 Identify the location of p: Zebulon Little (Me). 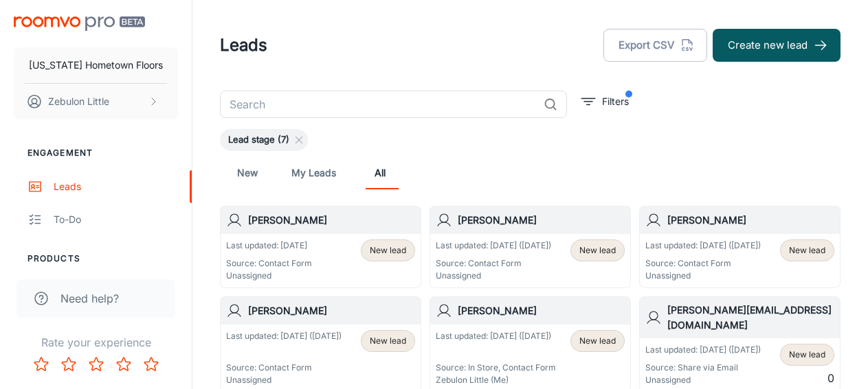
(496, 380).